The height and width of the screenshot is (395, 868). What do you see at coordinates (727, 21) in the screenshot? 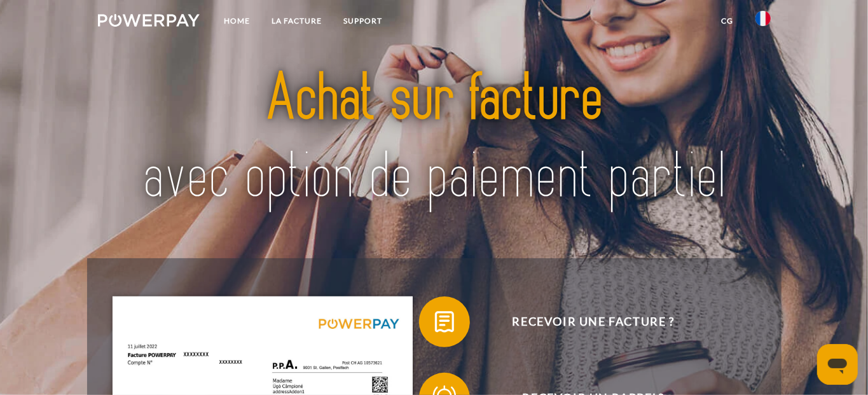
I see `a: CG` at bounding box center [727, 21].